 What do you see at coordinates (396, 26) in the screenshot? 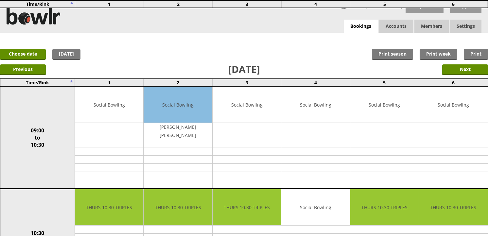
I see `span: Accounts` at bounding box center [396, 26].